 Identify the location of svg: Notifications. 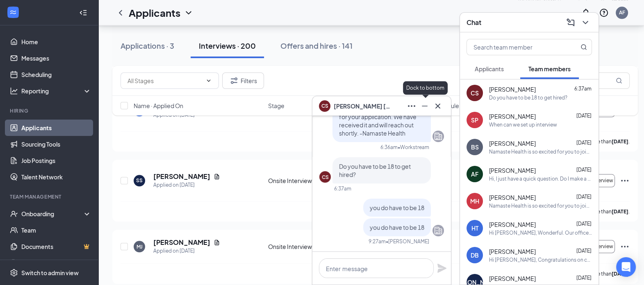
(586, 13).